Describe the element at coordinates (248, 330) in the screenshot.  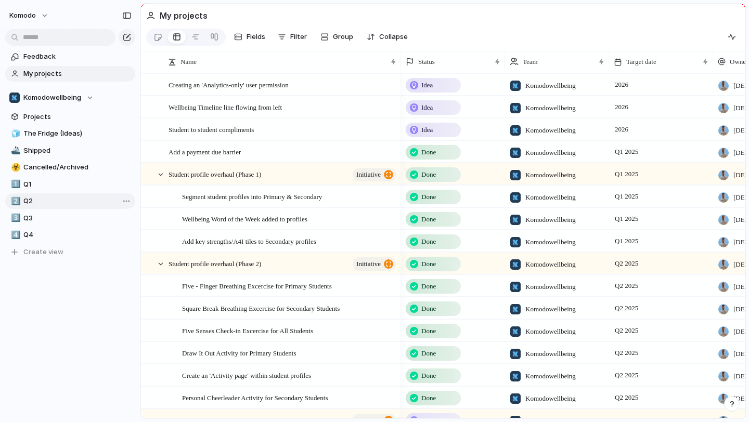
I see `span: Five Senses Check-in Excercise for All Students` at that location.